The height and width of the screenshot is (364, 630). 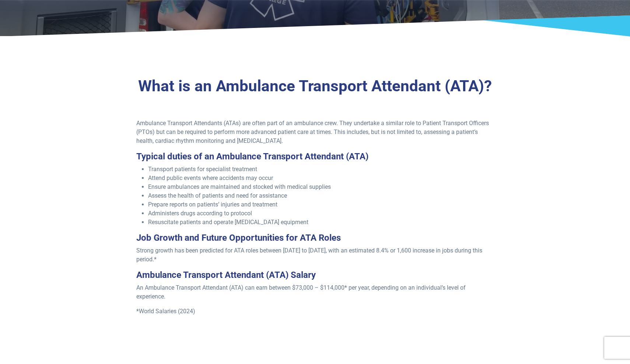 What do you see at coordinates (321, 169) in the screenshot?
I see `li: Transport patients for specialist treatment` at bounding box center [321, 169].